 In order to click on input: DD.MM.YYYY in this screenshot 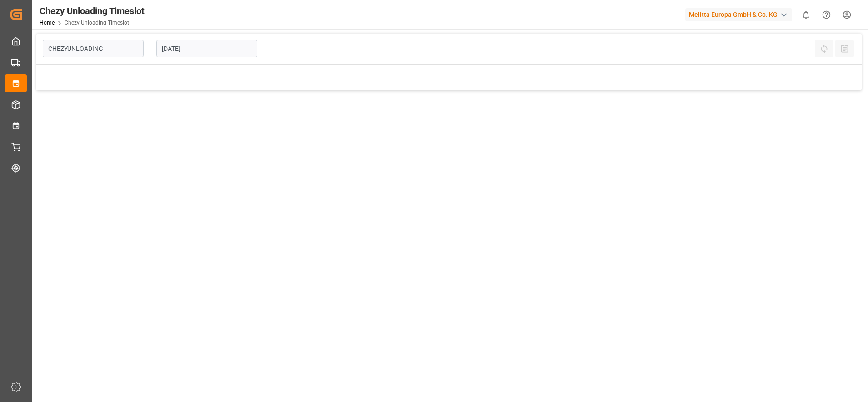, I will do `click(207, 49)`.